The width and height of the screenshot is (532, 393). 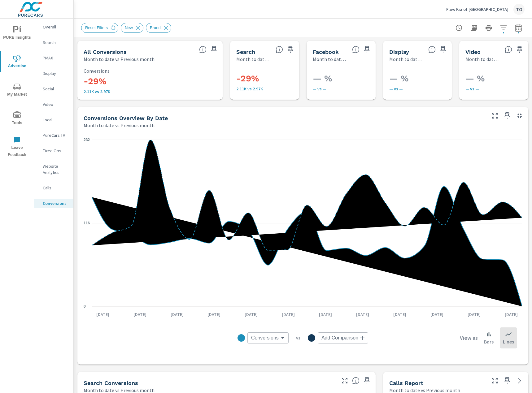 I want to click on div: nav menu, so click(x=17, y=90).